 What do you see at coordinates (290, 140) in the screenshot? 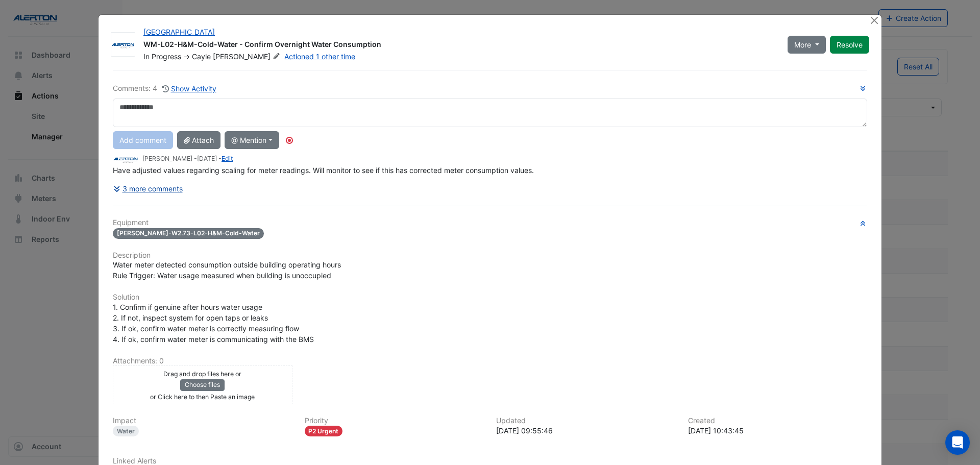
I see `div: Tooltip anchor` at bounding box center [290, 140].